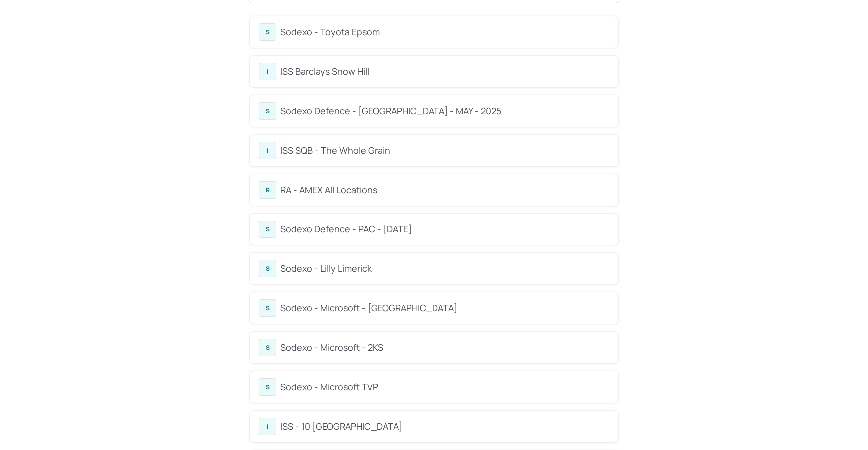  Describe the element at coordinates (445, 72) in the screenshot. I see `div: ISS Barclays Snow Hill` at that location.